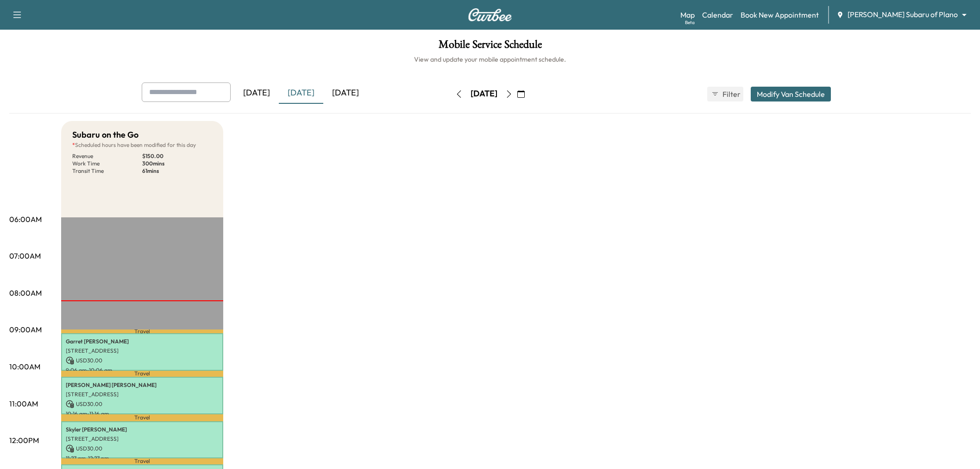  Describe the element at coordinates (725, 95) in the screenshot. I see `button: Filter` at that location.